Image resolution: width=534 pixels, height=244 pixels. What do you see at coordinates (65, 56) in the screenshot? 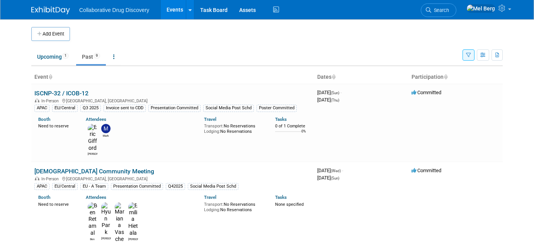
I see `span: 1` at bounding box center [65, 56].